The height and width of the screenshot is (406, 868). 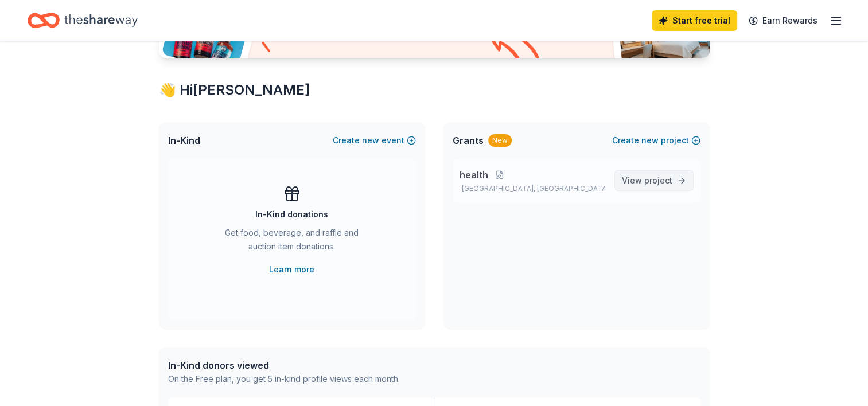 What do you see at coordinates (468, 141) in the screenshot?
I see `span: Grants` at bounding box center [468, 141].